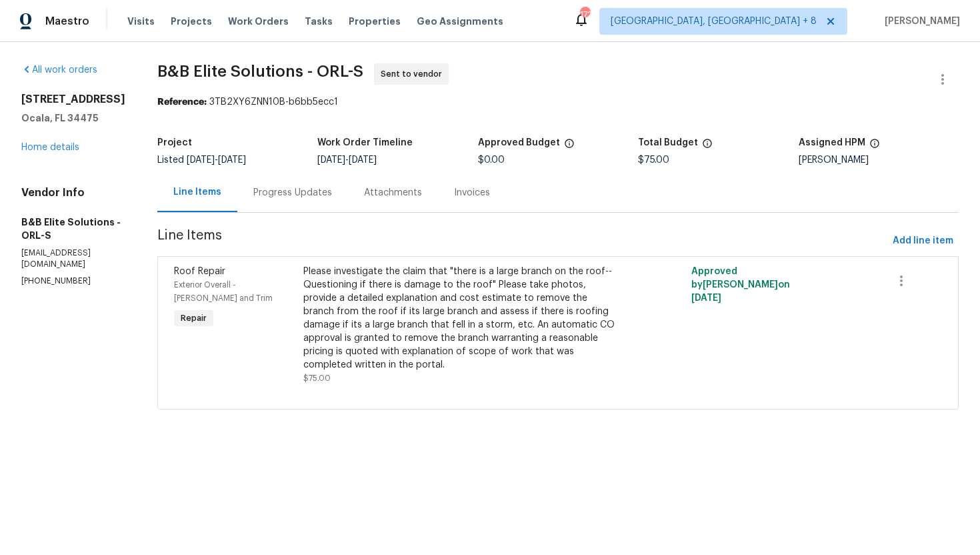 The image size is (980, 555). I want to click on span: The total cost of line items that have been approved by both Opendoor and the Trade Partner. This..., so click(570, 147).